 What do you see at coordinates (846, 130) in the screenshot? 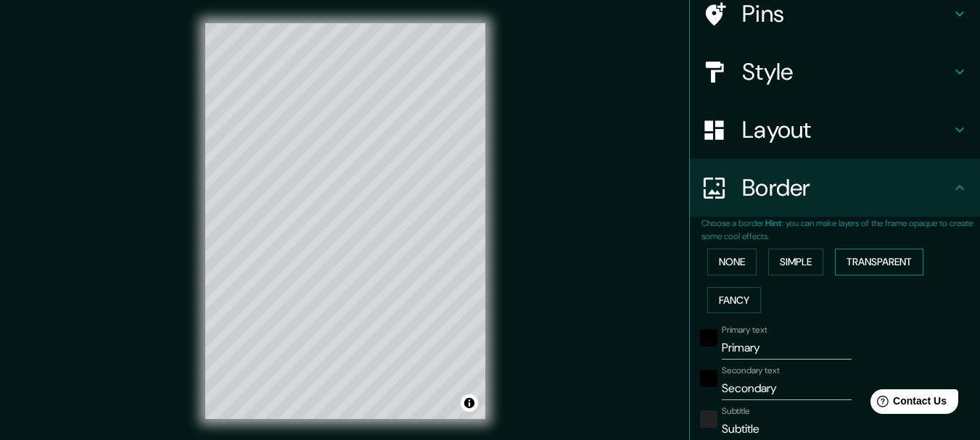
I see `h4: Layout` at bounding box center [846, 130].